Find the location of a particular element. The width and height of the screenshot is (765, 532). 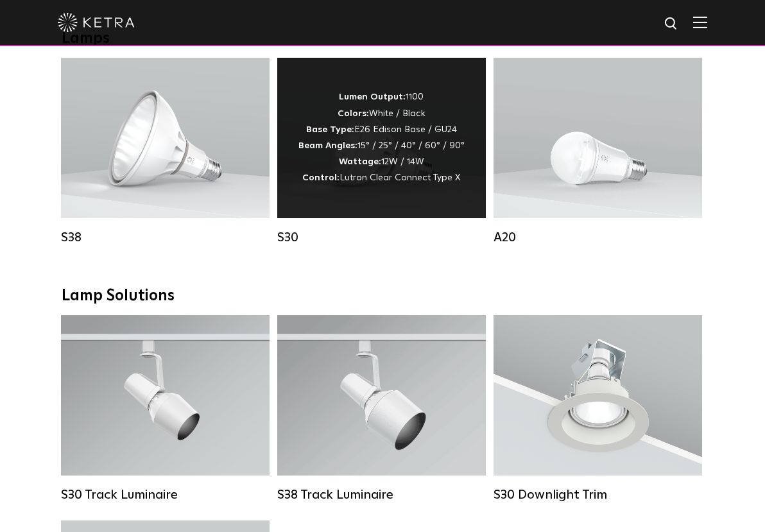

a: A20 Lumen Output:600 / 800Colors:White / BlackBase Type:E26 Edison Base / GU24Beam Angles:Omni-Di... is located at coordinates (597, 150).